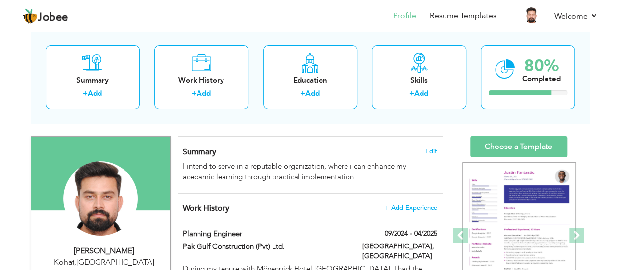 The image size is (620, 270). I want to click on a: Profile, so click(404, 16).